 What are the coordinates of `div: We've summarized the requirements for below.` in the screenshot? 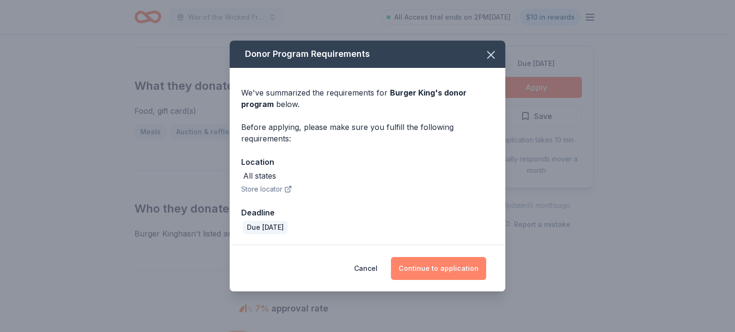 It's located at (367, 99).